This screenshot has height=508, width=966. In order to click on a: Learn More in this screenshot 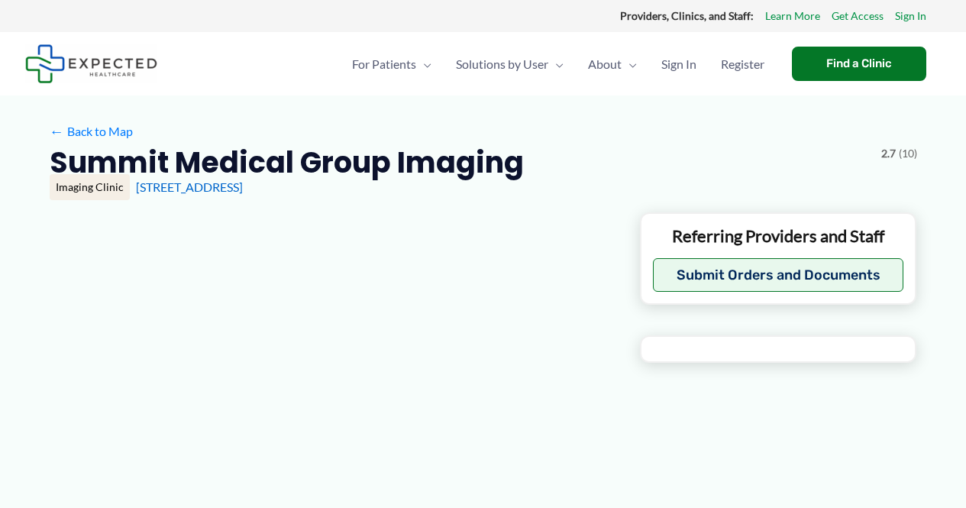, I will do `click(793, 16)`.